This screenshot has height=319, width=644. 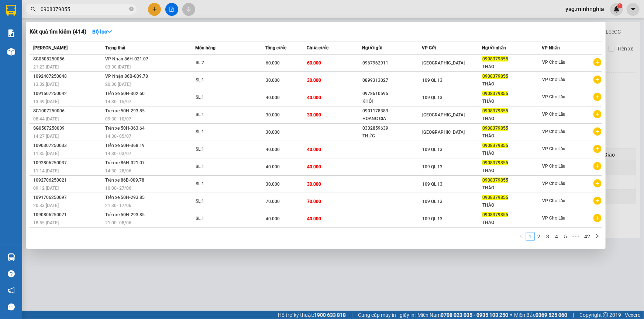 I want to click on li: 5, so click(x=566, y=237).